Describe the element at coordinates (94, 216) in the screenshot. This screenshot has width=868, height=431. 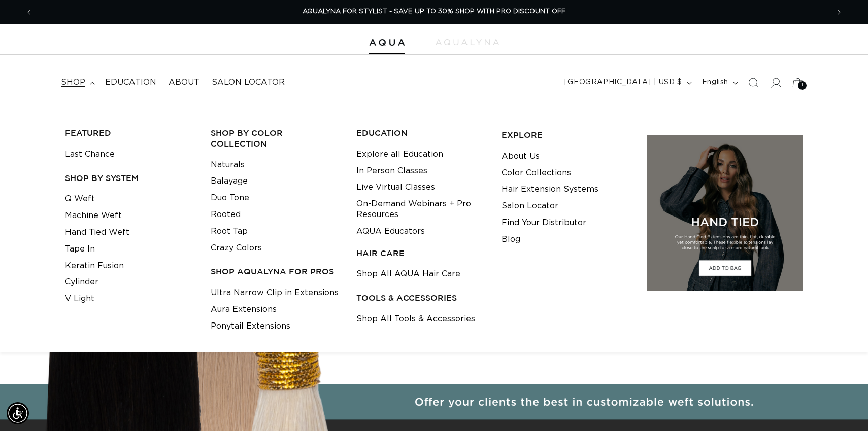
I see `a: Machine Weft` at that location.